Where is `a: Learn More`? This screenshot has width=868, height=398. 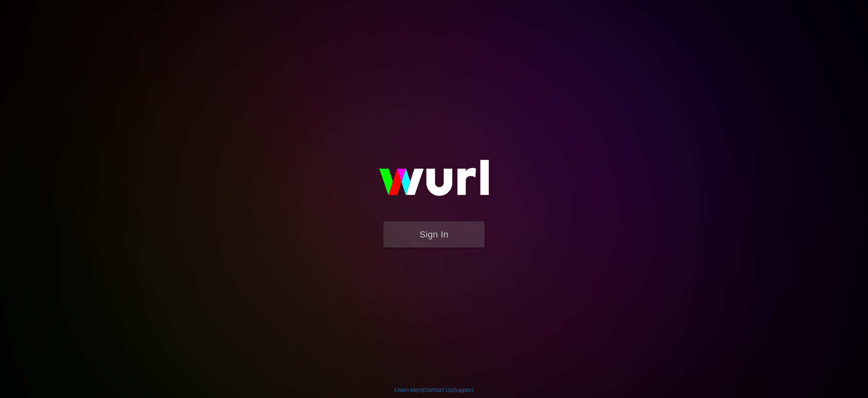 a: Learn More is located at coordinates (409, 390).